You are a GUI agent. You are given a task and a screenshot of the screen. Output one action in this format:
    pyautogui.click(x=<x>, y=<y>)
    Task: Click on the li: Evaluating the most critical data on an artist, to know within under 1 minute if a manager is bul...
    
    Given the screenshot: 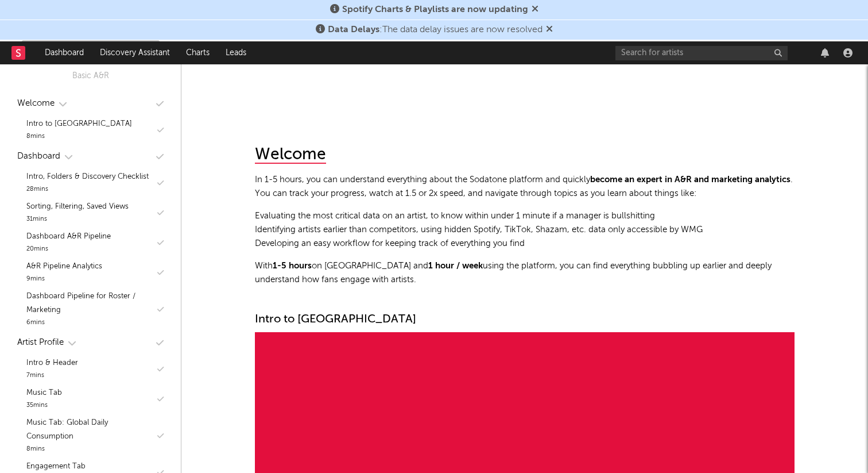 What is the action you would take?
    pyautogui.click(x=524, y=216)
    